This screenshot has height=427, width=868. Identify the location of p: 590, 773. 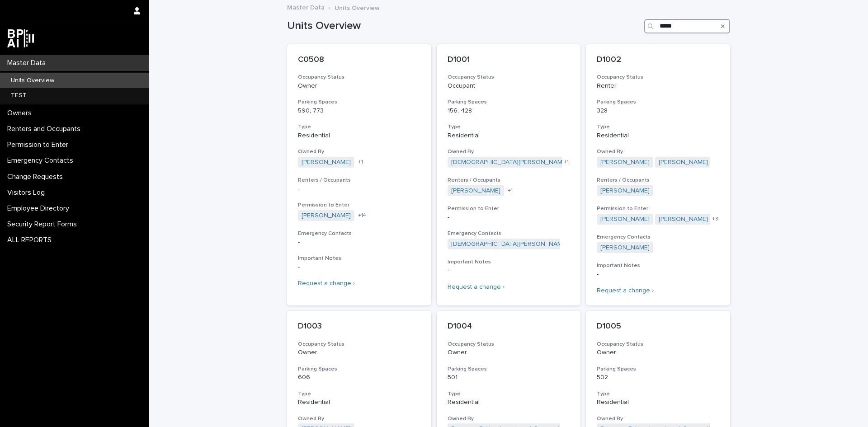
(359, 111).